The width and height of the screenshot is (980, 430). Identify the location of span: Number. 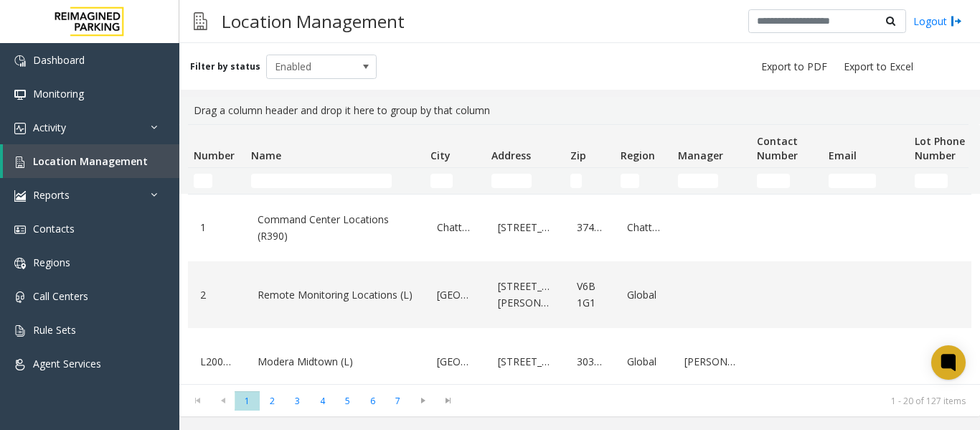
(214, 155).